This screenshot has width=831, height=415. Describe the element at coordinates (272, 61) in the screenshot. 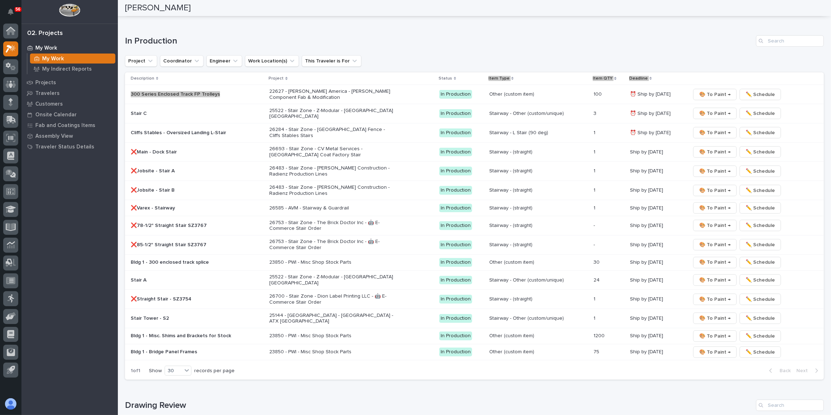

I see `button: Work Location(s)` at that location.